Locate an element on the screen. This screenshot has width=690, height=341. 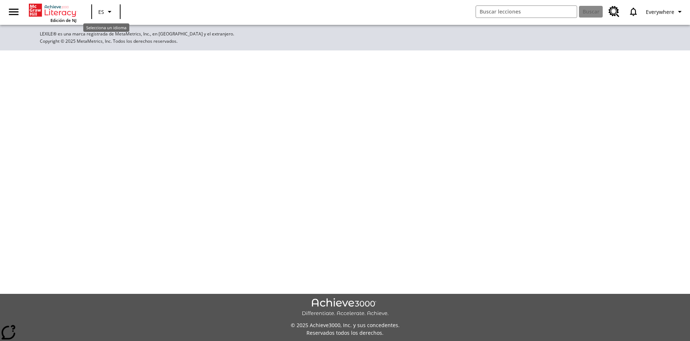
a: Notificaciones is located at coordinates (634, 12).